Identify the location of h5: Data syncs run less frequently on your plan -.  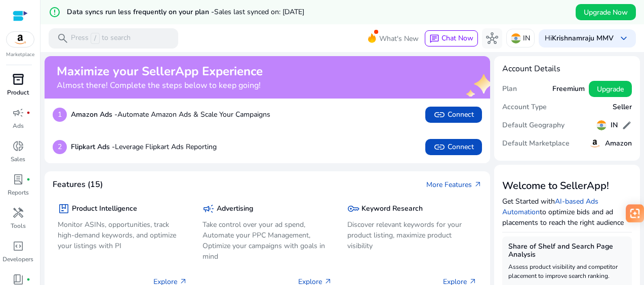
(186, 12).